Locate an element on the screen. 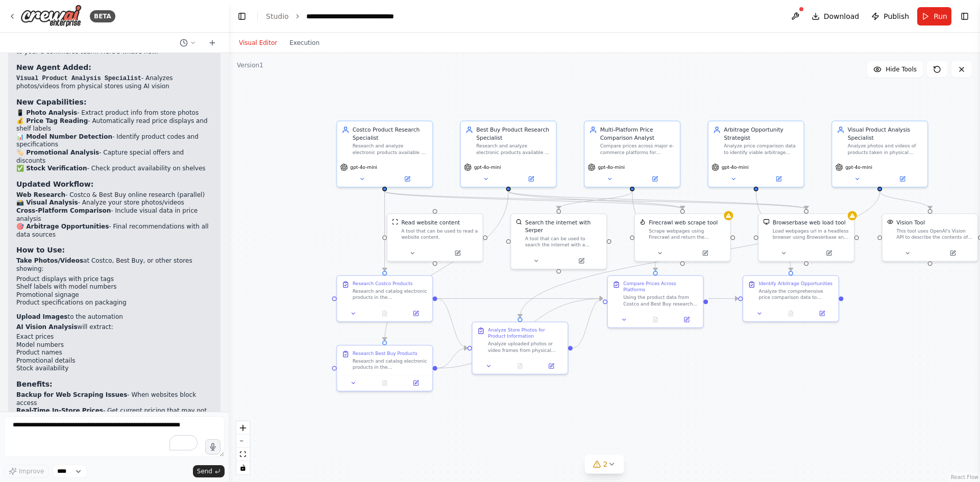 The image size is (980, 482). g: Edge from 20f98ba7-1219-4c7f-a881-d67166a5a06f to cdfd7a9e-9b11-47ed-979e-0c5229909bf3 is located at coordinates (447, 266).